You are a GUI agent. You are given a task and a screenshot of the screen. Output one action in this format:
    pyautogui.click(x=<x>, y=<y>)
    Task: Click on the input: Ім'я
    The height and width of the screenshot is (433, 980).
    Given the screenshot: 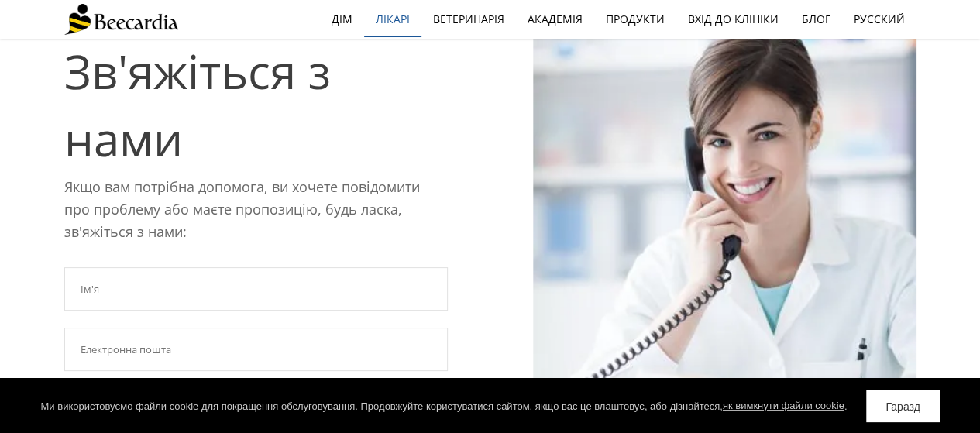 What is the action you would take?
    pyautogui.click(x=256, y=289)
    